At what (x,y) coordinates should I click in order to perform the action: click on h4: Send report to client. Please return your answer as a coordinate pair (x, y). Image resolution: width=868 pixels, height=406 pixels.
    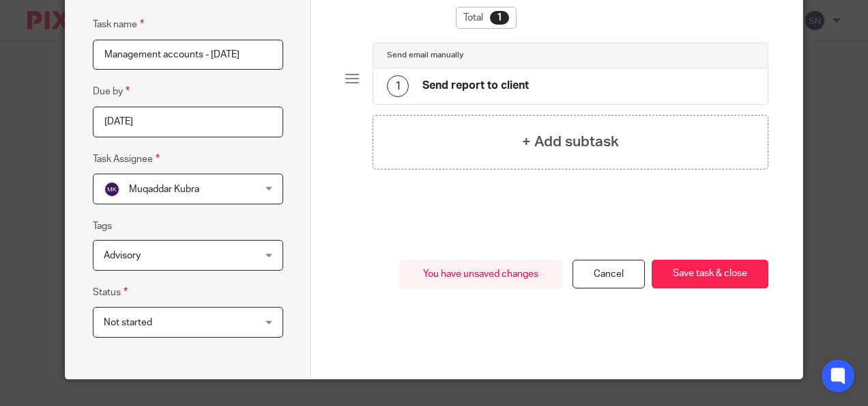
    Looking at the image, I should click on (476, 85).